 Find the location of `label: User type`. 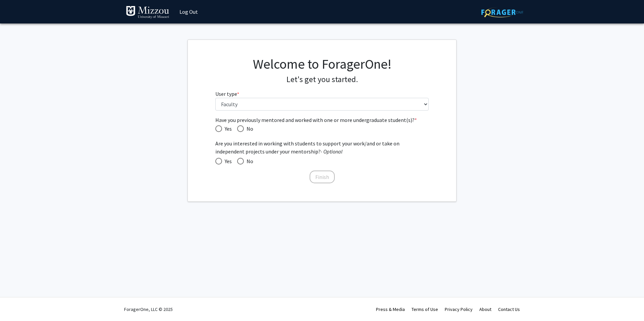

label: User type is located at coordinates (227, 94).